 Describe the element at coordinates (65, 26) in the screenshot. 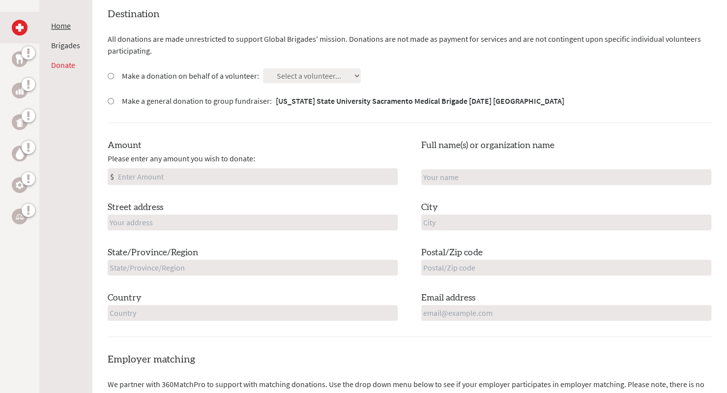

I see `li: Home` at that location.